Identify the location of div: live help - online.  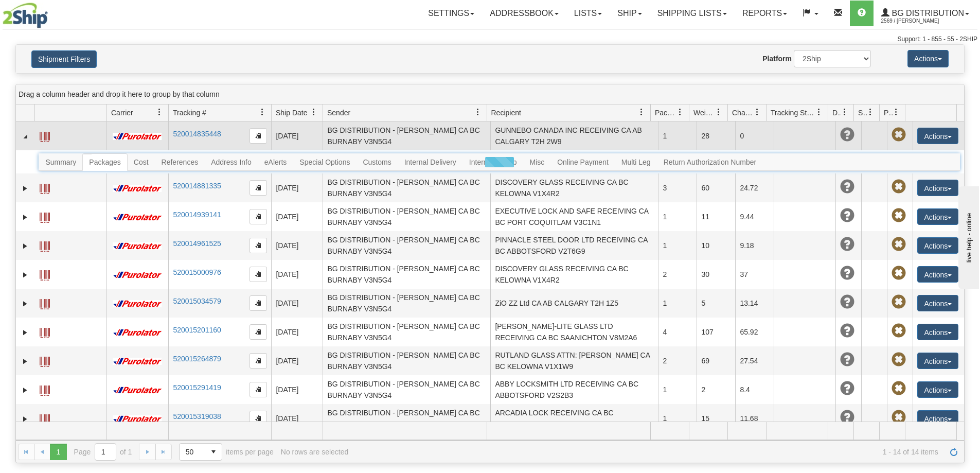
(51, 12).